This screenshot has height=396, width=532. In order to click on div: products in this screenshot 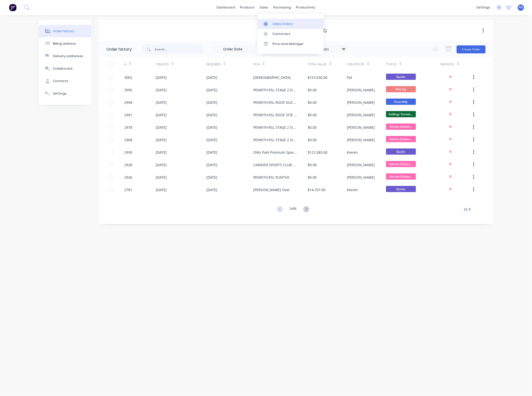, I will do `click(247, 7)`.